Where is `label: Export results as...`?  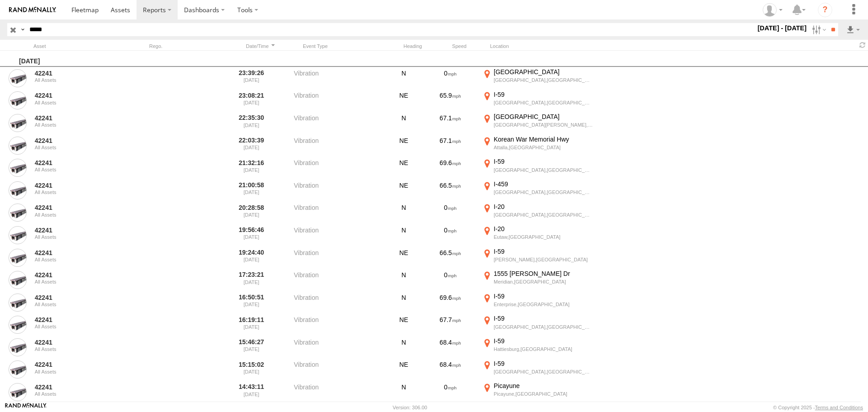
label: Export results as... is located at coordinates (853, 29).